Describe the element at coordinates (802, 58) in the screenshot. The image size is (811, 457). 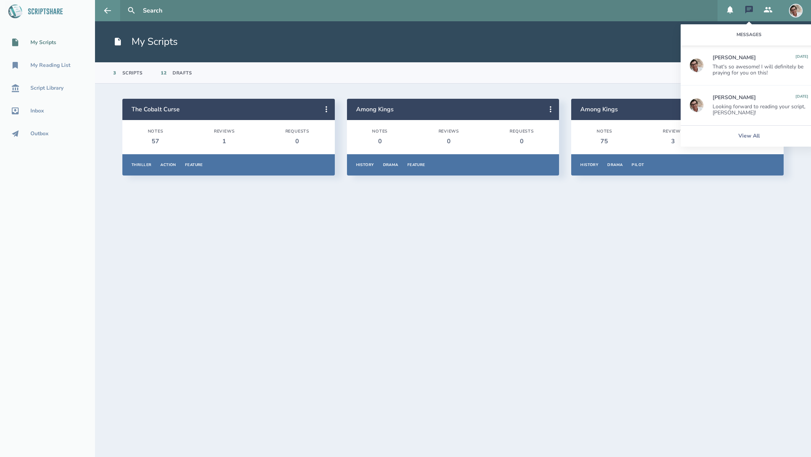
I see `div: Saturday, May 31, 2025 at 7:43:10 PM` at that location.